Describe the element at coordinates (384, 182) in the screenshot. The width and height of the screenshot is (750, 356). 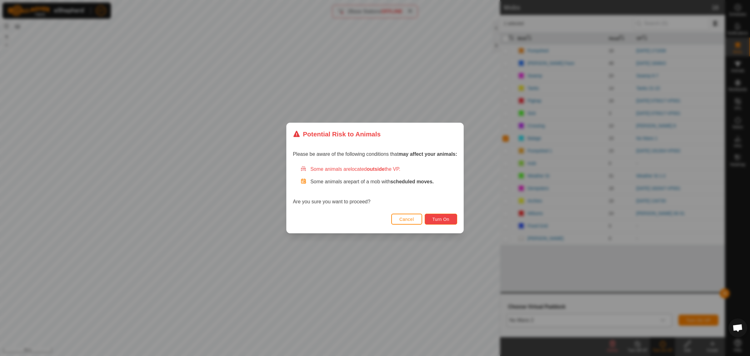
I see `p: Some animals are` at that location.